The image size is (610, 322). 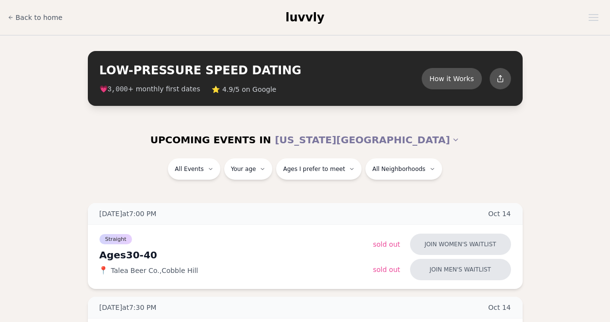 What do you see at coordinates (460, 244) in the screenshot?
I see `a: Join women's waitlist` at bounding box center [460, 244].